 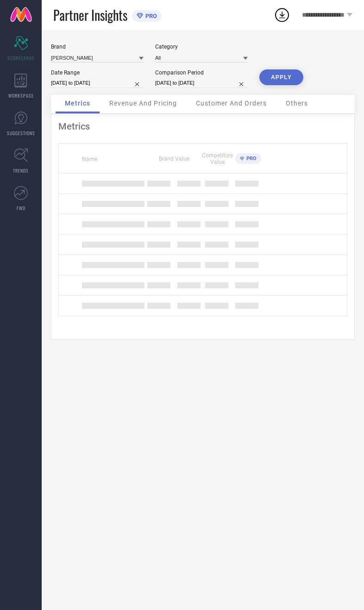 I want to click on span: FWD, so click(x=21, y=208).